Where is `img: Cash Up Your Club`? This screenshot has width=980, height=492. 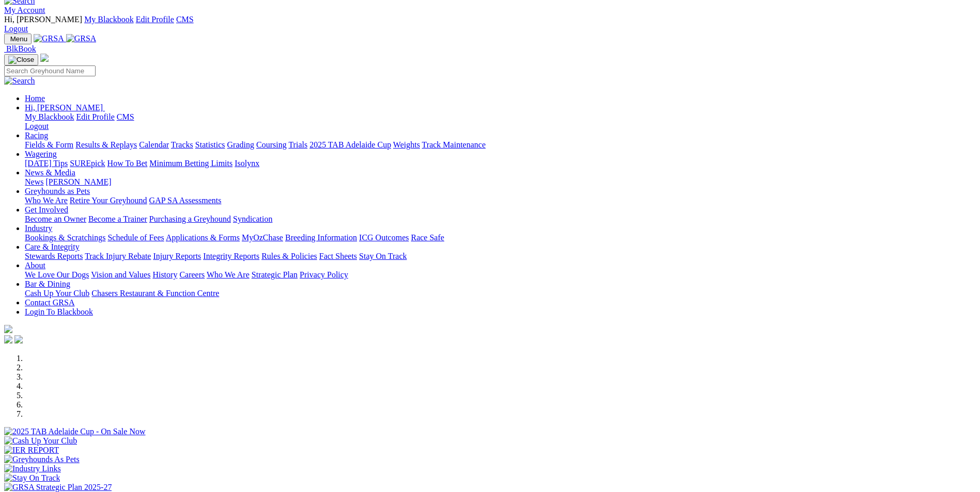
img: Cash Up Your Club is located at coordinates (40, 441).